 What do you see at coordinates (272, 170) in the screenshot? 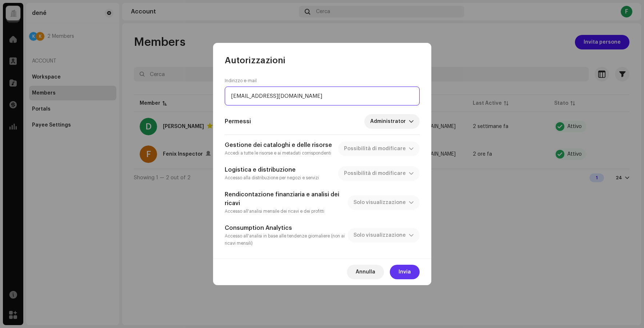
I see `h5: Logistica e distribuzione` at bounding box center [272, 170].